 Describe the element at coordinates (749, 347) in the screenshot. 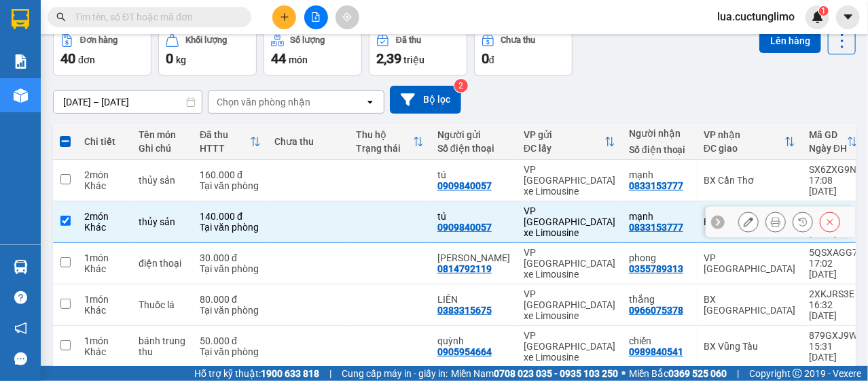

I see `div: BX Vũng Tàu` at that location.